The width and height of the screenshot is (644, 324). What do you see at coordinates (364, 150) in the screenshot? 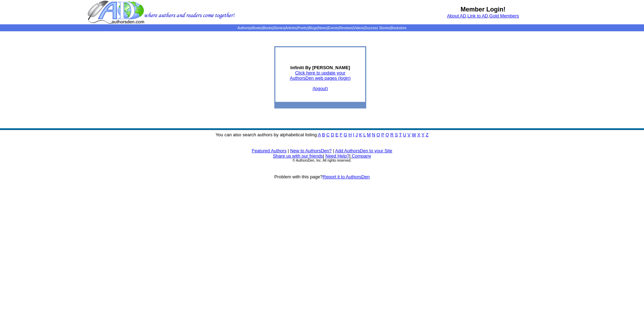
I see `a: Add AuthorsDen to your Site` at bounding box center [364, 150].